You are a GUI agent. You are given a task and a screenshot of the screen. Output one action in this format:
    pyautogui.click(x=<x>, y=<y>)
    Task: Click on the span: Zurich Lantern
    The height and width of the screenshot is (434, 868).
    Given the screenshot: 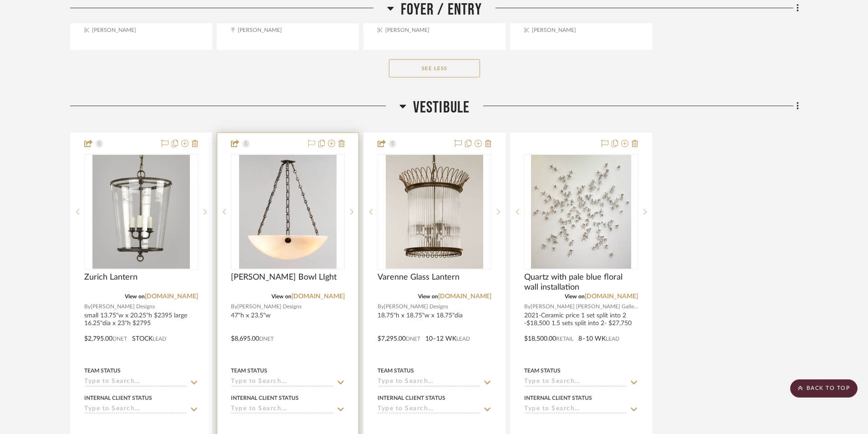 What is the action you would take?
    pyautogui.click(x=111, y=277)
    